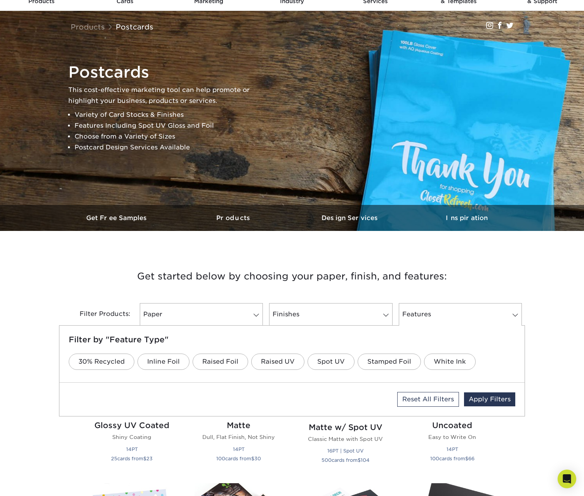 The height and width of the screenshot is (496, 584). I want to click on small: 16PT | Spot UV, so click(345, 451).